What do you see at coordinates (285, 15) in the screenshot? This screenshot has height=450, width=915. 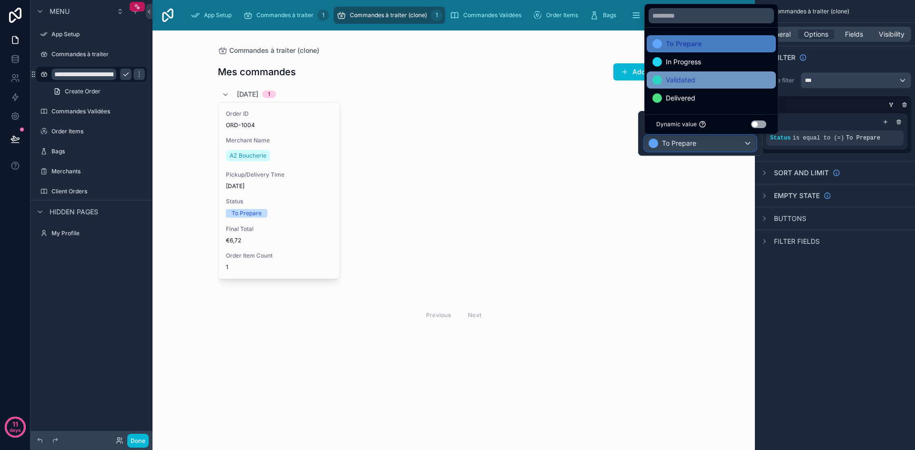 I see `span: Commandes à traiter` at bounding box center [285, 15].